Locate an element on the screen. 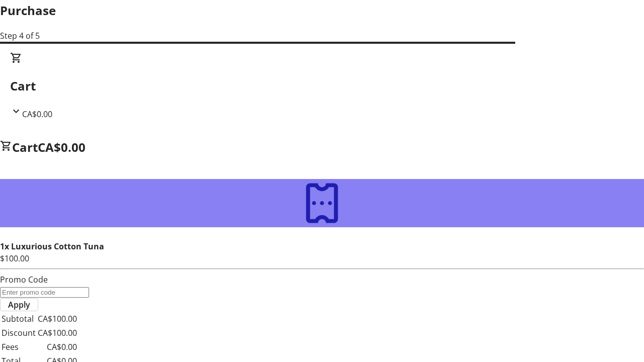 The image size is (644, 362). span: Apply is located at coordinates (19, 305).